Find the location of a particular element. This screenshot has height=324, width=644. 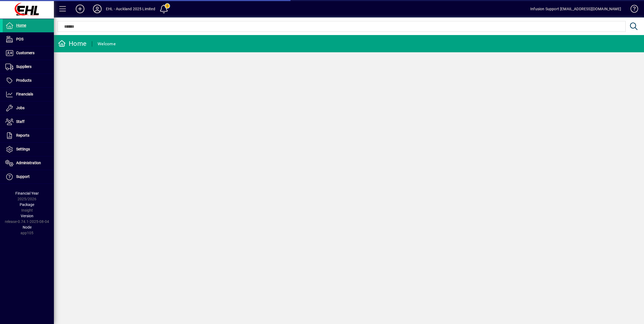

span: Customers is located at coordinates (25, 53).